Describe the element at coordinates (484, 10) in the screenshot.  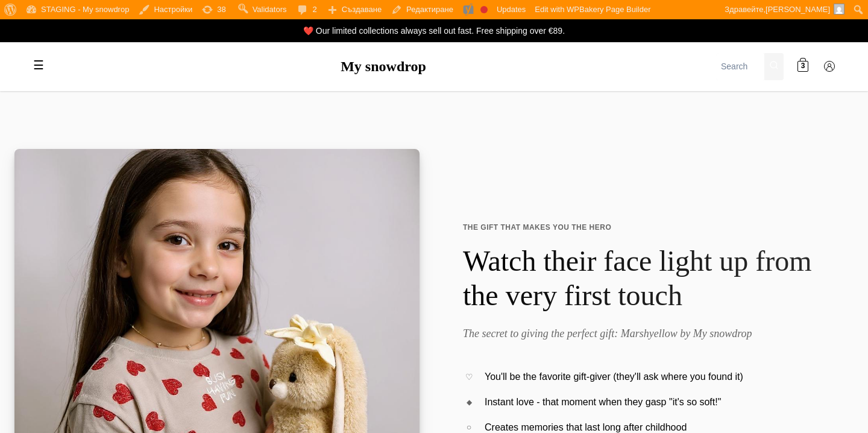
I see `div: Focus keyphrase not set` at that location.